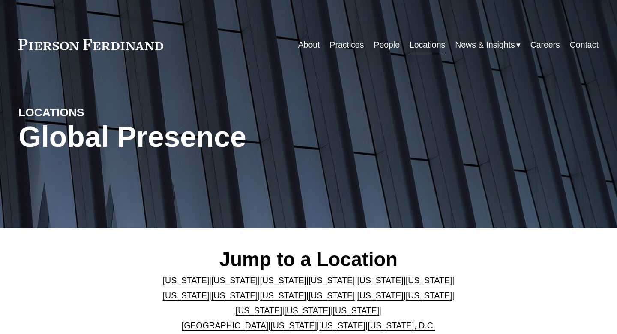 Image resolution: width=617 pixels, height=334 pixels. Describe the element at coordinates (584, 45) in the screenshot. I see `a: Contact` at that location.